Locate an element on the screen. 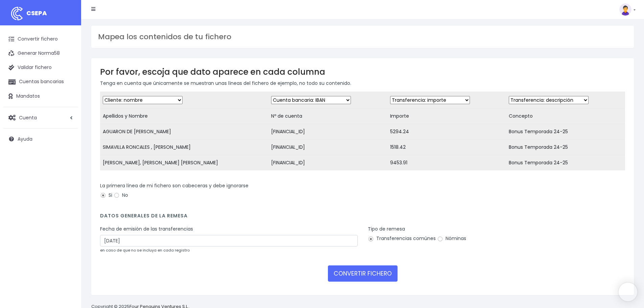 This screenshot has height=308, width=644. a: Cuenta is located at coordinates (41, 118).